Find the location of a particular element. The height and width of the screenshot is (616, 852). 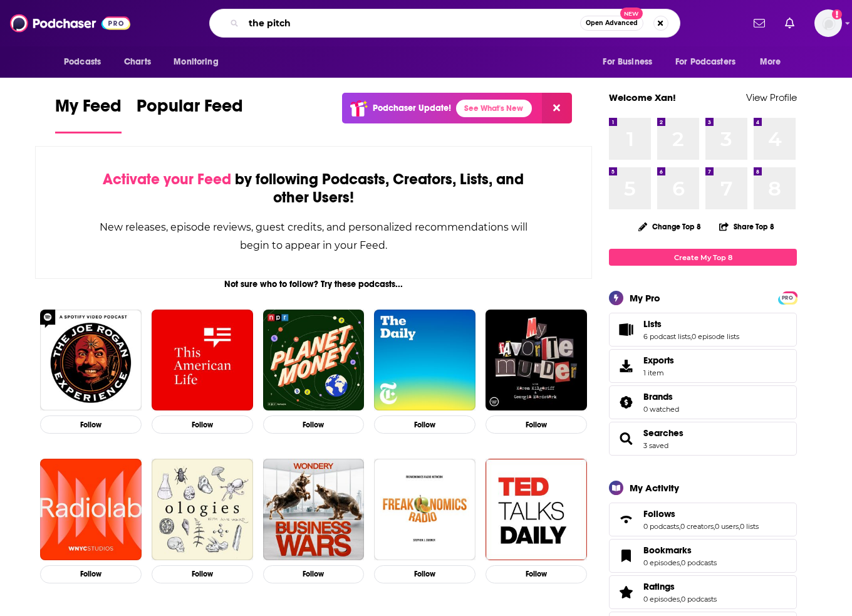

a: Radiolab is located at coordinates (91, 510).